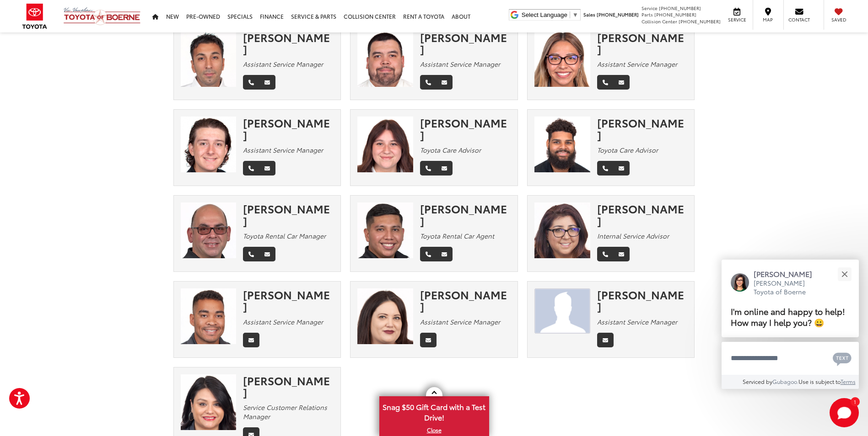 The image size is (868, 436). I want to click on img: Barry Barron, so click(562, 144).